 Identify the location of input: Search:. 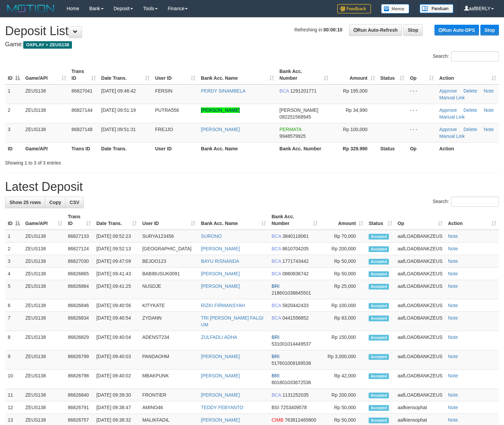
(476, 201).